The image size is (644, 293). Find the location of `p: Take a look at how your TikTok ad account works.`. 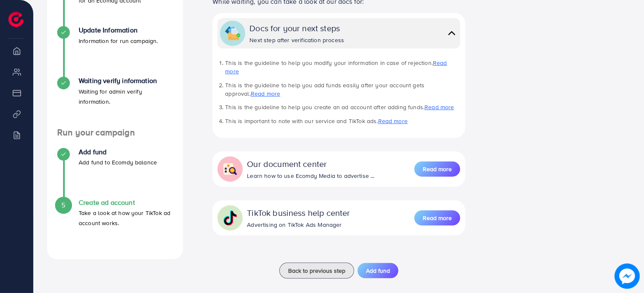

p: Take a look at how your TikTok ad account works. is located at coordinates (126, 218).